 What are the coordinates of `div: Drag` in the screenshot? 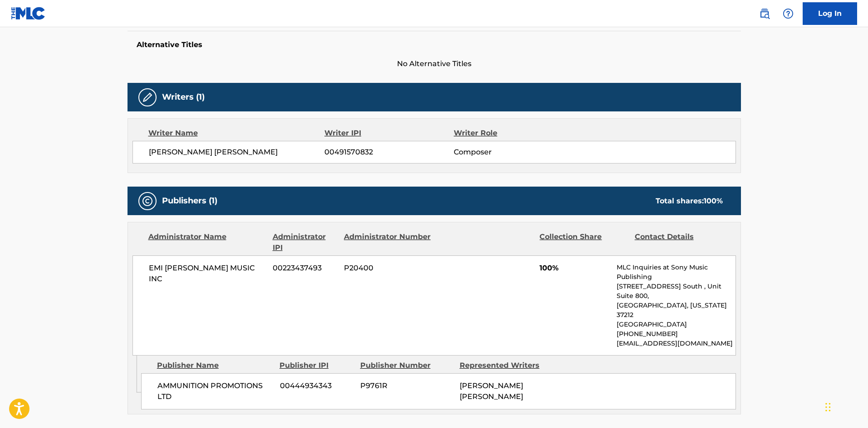 It's located at (828, 408).